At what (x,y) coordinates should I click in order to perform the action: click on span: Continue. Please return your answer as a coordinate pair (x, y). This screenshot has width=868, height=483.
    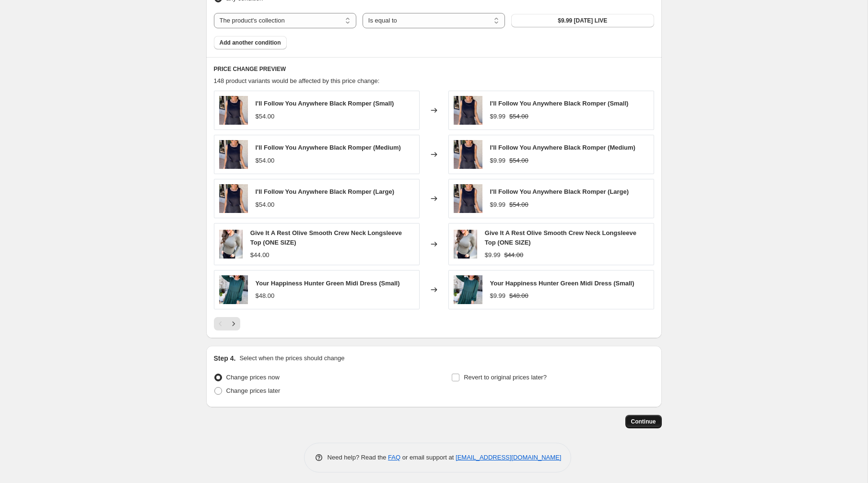
    Looking at the image, I should click on (644, 422).